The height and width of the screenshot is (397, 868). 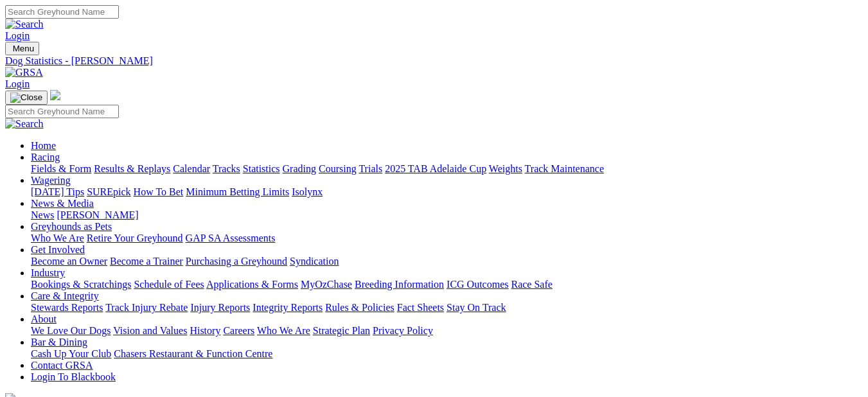 I want to click on a: Results & Replays, so click(x=132, y=169).